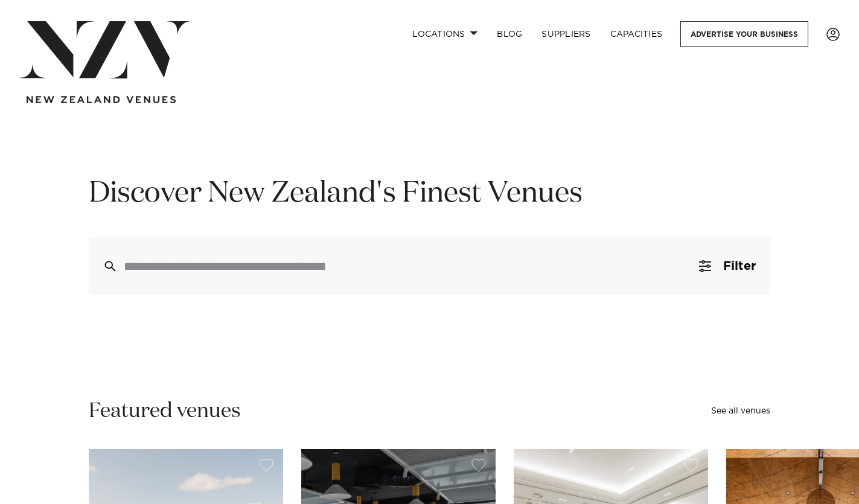  Describe the element at coordinates (165, 411) in the screenshot. I see `h2: Featured venues` at that location.